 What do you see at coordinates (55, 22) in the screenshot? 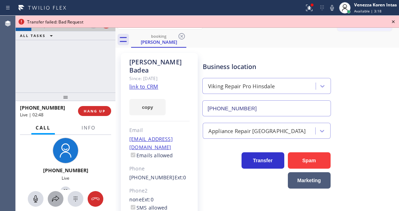
I see `span: Transfer failed: Bad Request` at bounding box center [55, 22].